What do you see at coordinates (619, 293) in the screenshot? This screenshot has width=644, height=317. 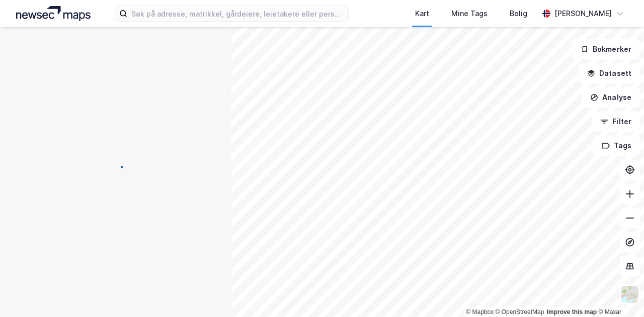 I see `div: Chat Widget` at bounding box center [619, 293].